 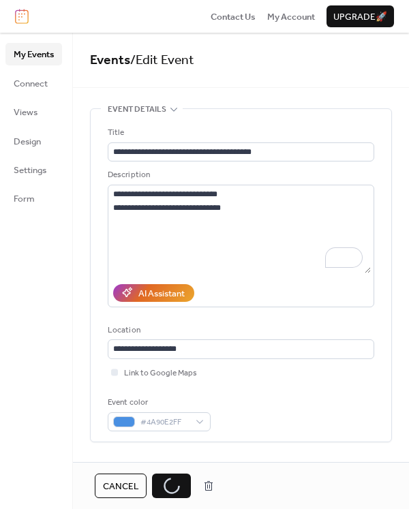 What do you see at coordinates (33, 83) in the screenshot?
I see `a: Connect` at bounding box center [33, 83].